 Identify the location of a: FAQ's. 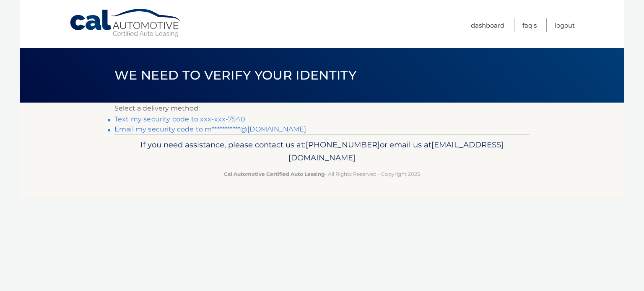
(530, 25).